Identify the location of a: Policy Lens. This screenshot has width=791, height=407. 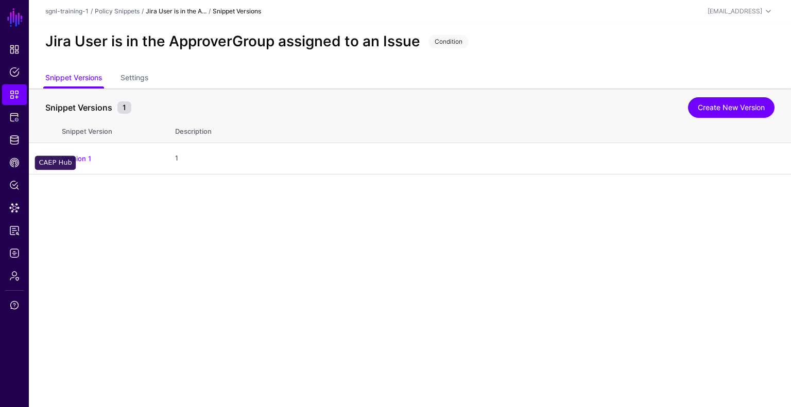
(14, 185).